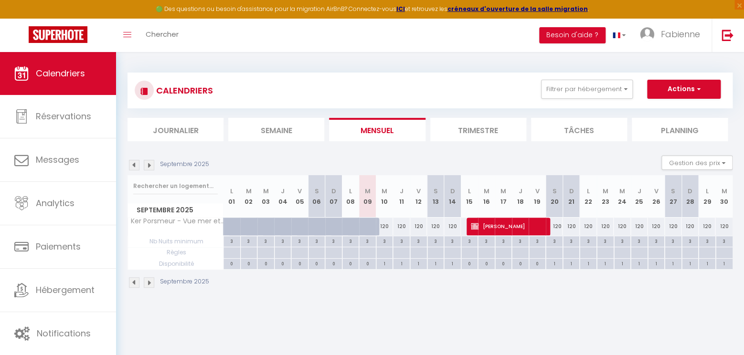 This screenshot has width=744, height=355. I want to click on button: Filtrer par hébergement, so click(587, 89).